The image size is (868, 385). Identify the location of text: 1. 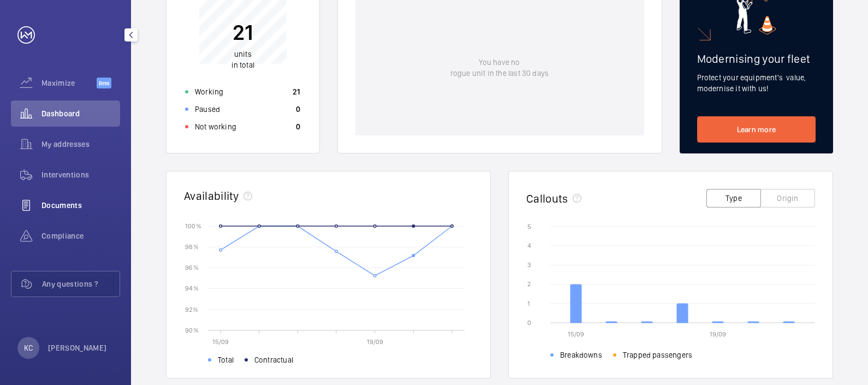
(529, 304).